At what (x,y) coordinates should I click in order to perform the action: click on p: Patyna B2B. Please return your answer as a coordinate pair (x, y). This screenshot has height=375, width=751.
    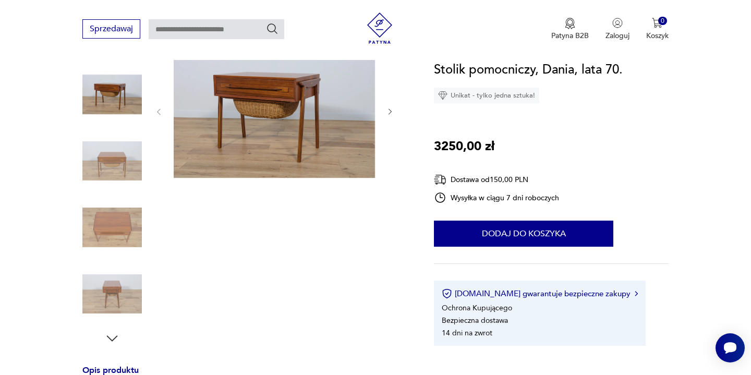
    Looking at the image, I should click on (570, 35).